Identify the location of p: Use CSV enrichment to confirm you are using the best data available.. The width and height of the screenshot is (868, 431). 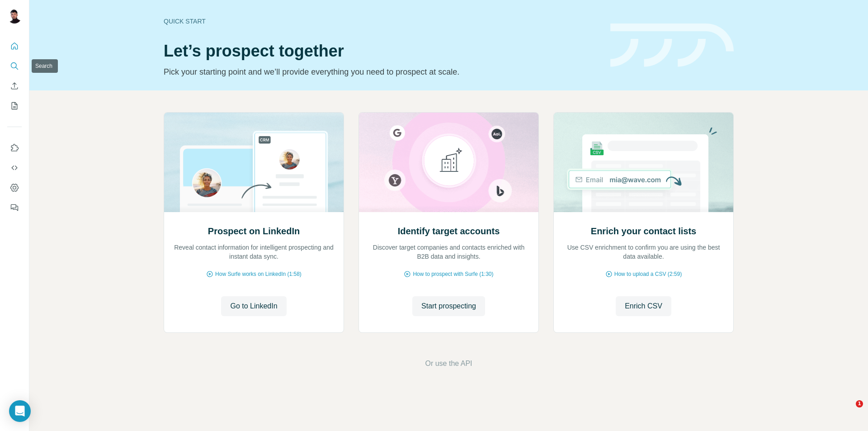
(643, 252).